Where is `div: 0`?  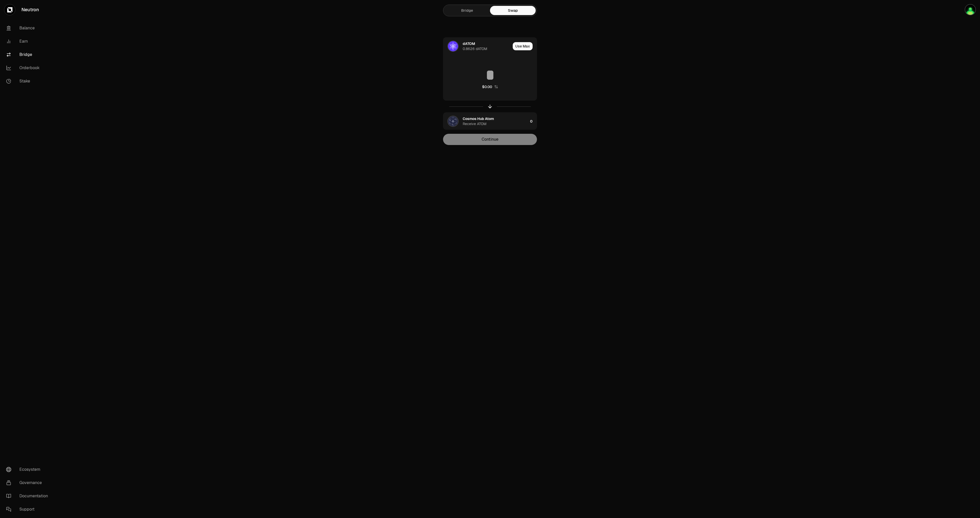 div: 0 is located at coordinates (533, 122).